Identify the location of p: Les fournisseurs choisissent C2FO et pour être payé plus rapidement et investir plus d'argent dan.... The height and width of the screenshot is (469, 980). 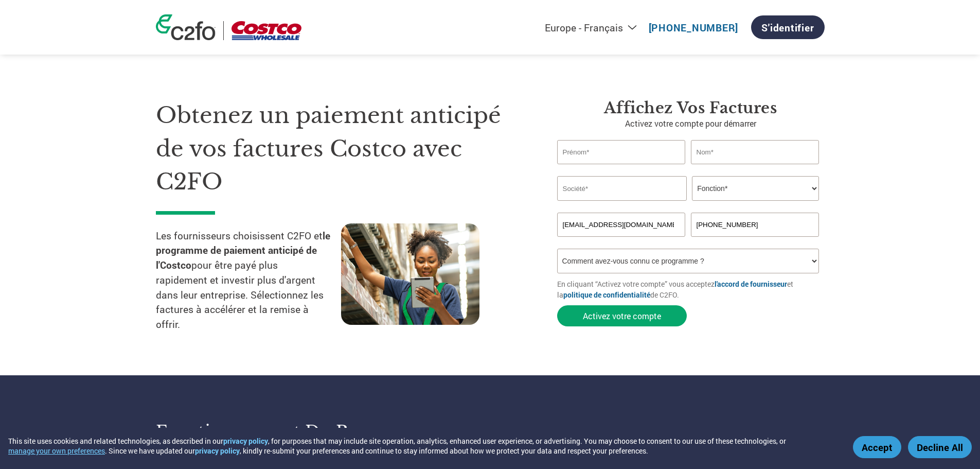
(249, 281).